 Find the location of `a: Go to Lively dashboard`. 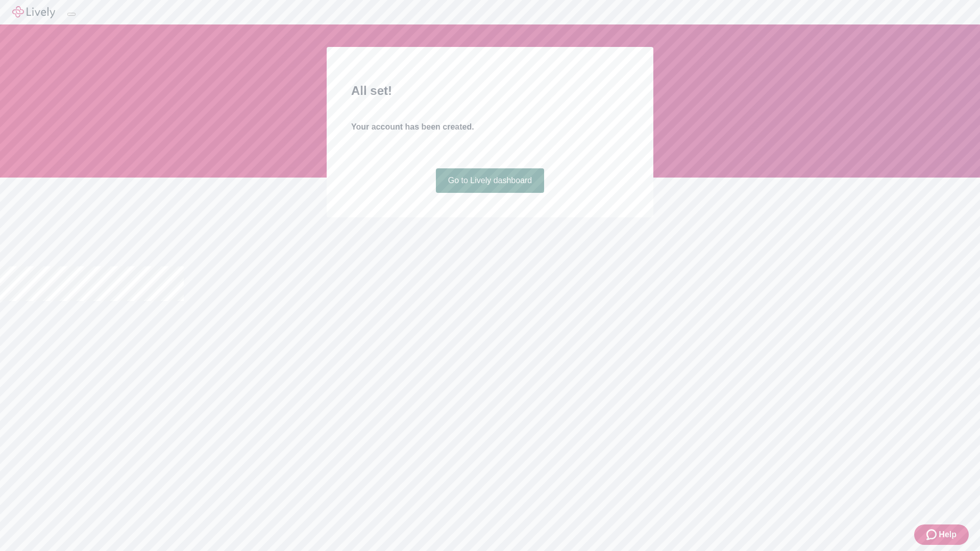

a: Go to Lively dashboard is located at coordinates (490, 180).